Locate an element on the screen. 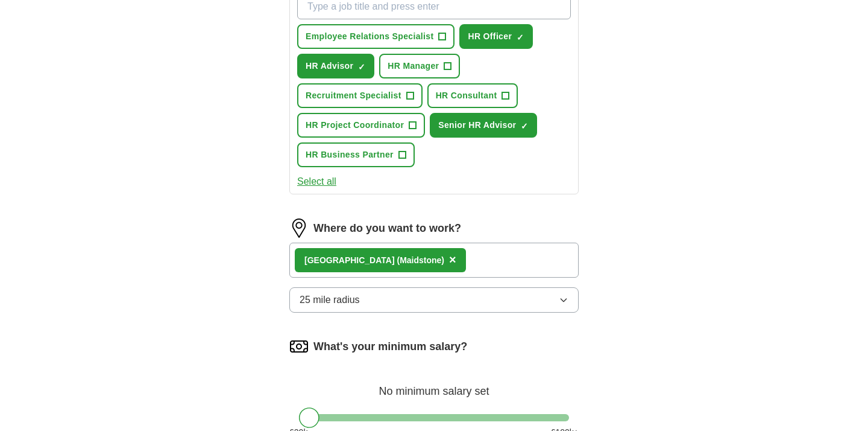 This screenshot has width=868, height=431. label: Where do you want to work? is located at coordinates (387, 228).